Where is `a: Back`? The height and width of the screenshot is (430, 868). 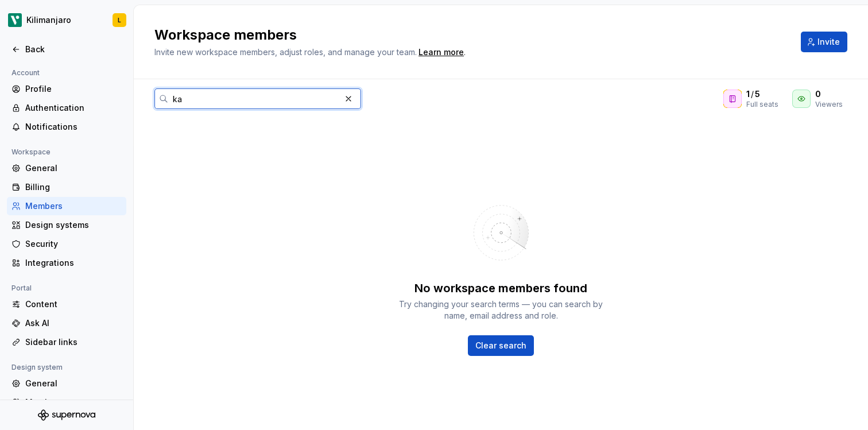
a: Back is located at coordinates (66, 49).